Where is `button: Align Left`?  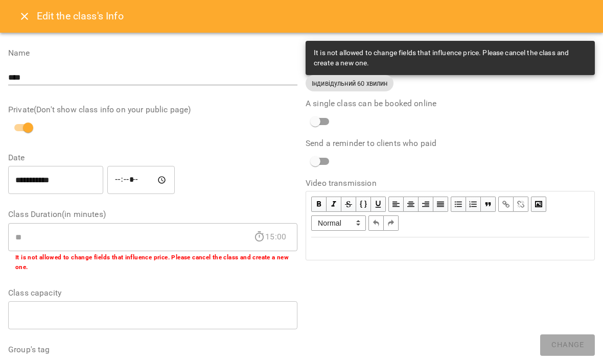
button: Align Left is located at coordinates (396, 205).